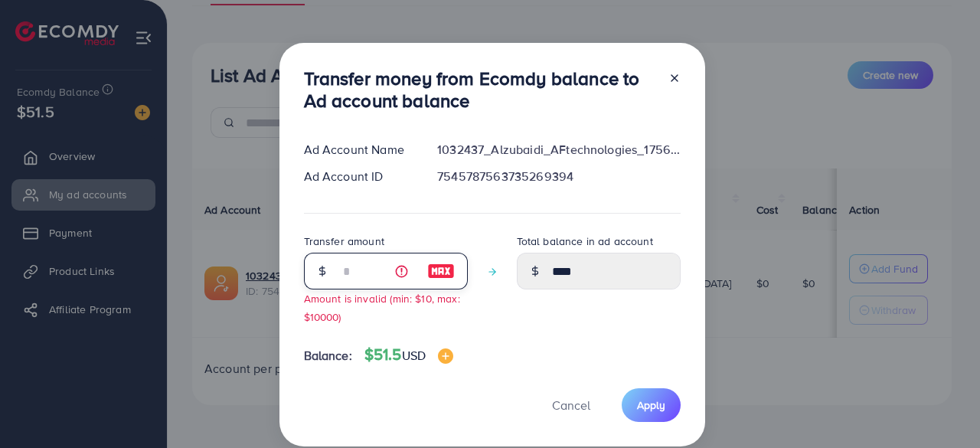  I want to click on span: Balance:, so click(328, 355).